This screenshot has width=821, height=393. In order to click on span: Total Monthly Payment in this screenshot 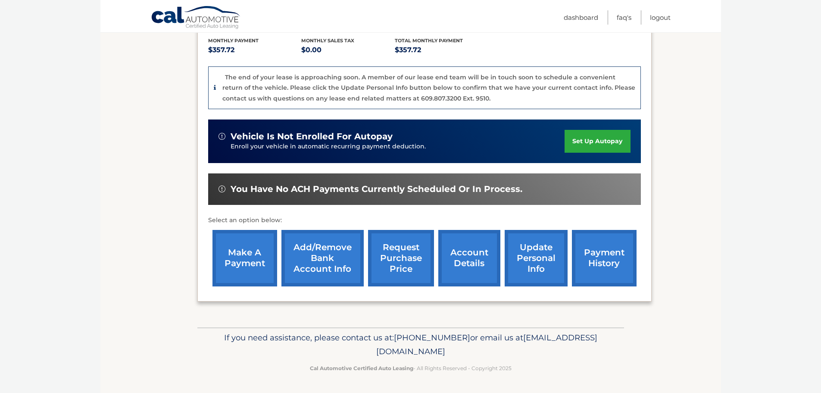, I will do `click(429, 41)`.